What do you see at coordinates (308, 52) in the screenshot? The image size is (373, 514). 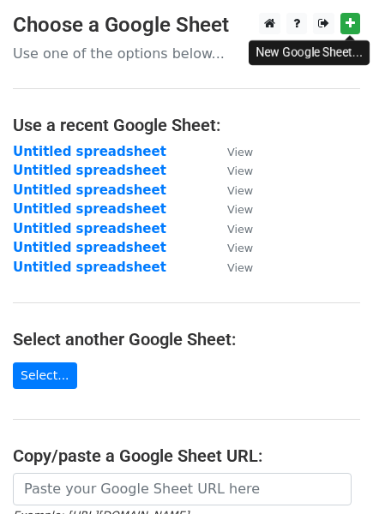 I see `div: New Google Sheet...` at bounding box center [308, 52].